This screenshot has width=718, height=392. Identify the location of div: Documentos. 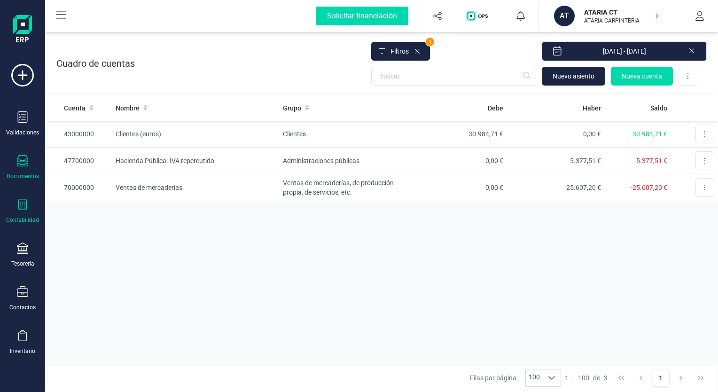
(23, 176).